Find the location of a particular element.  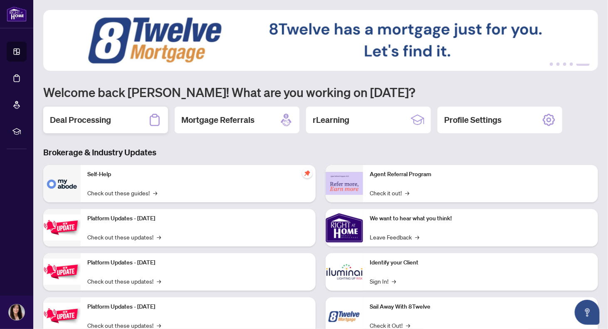

img: Self-Help is located at coordinates (62, 184).